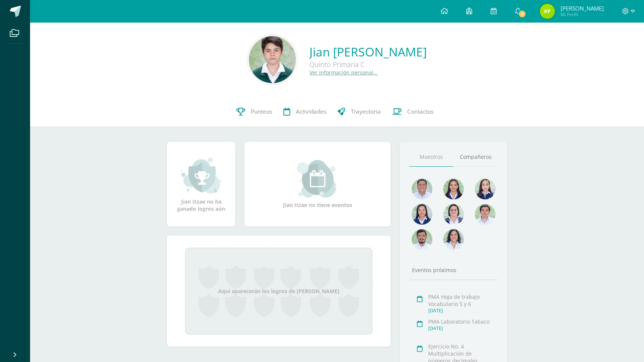 The width and height of the screenshot is (644, 362). Describe the element at coordinates (431, 157) in the screenshot. I see `a: Maestros` at that location.